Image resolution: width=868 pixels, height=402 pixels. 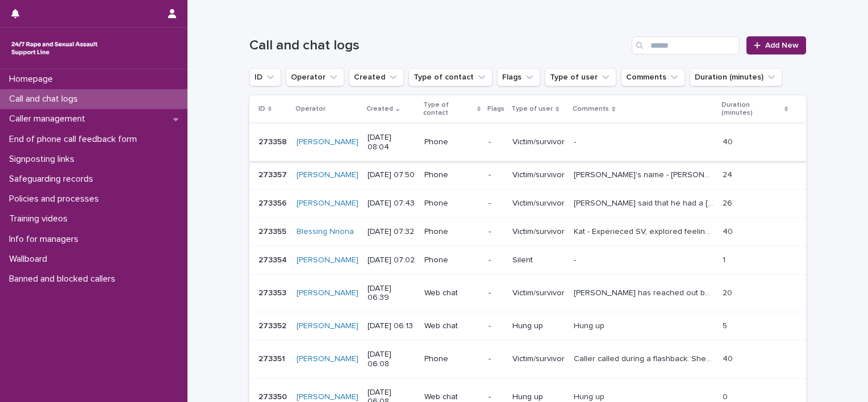 I want to click on a: Blessing Nnona, so click(x=325, y=231).